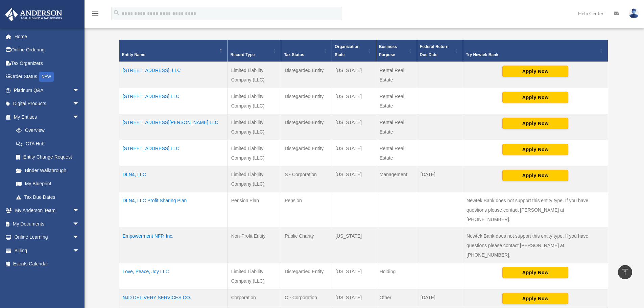 The width and height of the screenshot is (644, 308). Describe the element at coordinates (173, 299) in the screenshot. I see `td: NJD DELIVERY SERVICES CO.` at that location.